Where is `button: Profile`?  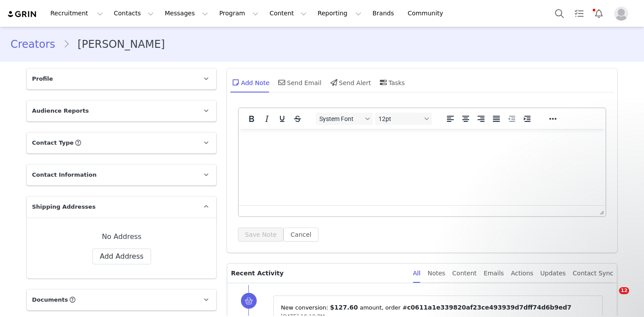 button: Profile is located at coordinates (623, 14).